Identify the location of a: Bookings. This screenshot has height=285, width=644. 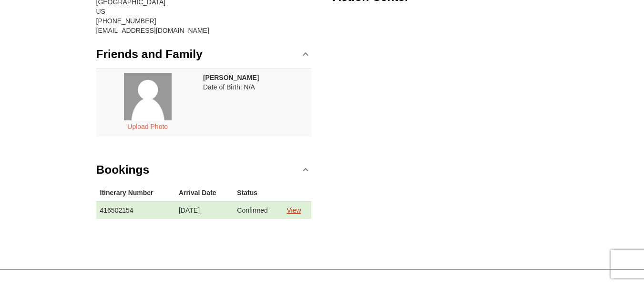
(204, 170).